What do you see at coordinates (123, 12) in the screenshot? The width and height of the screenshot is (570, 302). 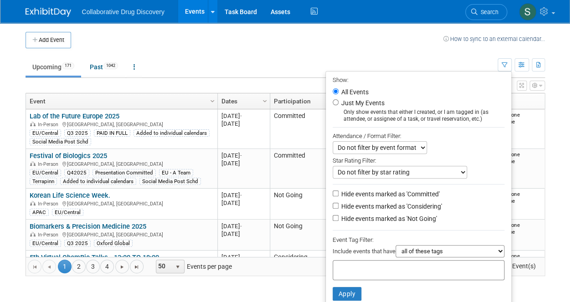 I see `span: Collaborative Drug Discovery` at bounding box center [123, 12].